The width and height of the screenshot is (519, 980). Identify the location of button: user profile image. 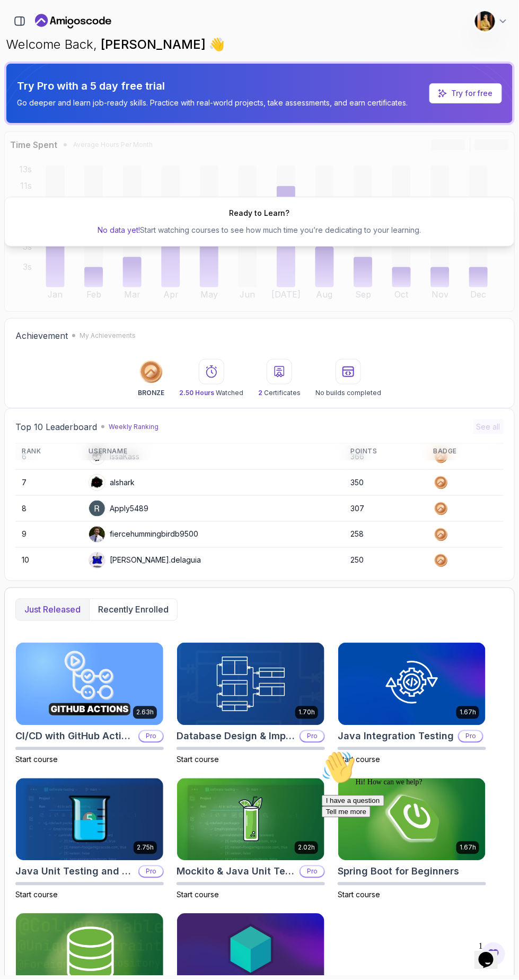
(492, 22).